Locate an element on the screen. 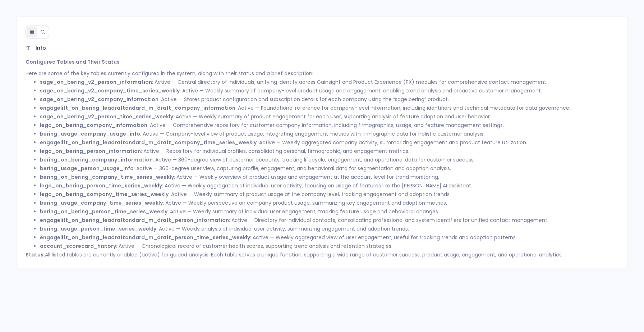 Image resolution: width=644 pixels, height=332 pixels. li: : Active — Weekly aggregation of individual user activity, focusing on usage of features like the... is located at coordinates (329, 185).